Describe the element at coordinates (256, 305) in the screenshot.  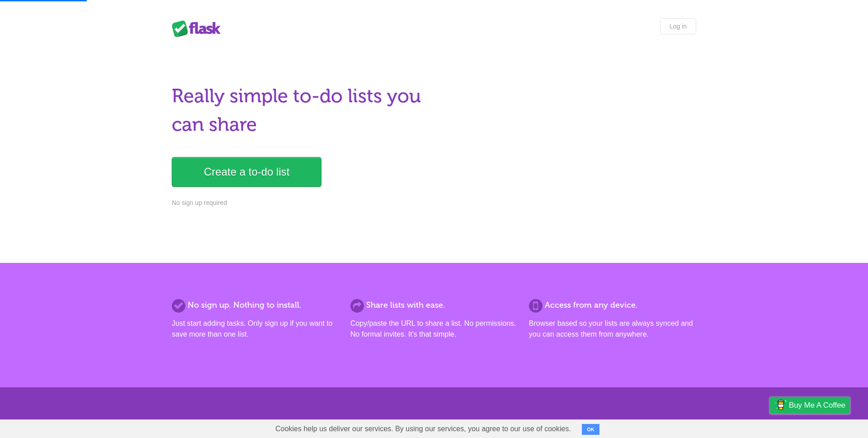
I see `h2: No sign up. Nothing to install.` at that location.